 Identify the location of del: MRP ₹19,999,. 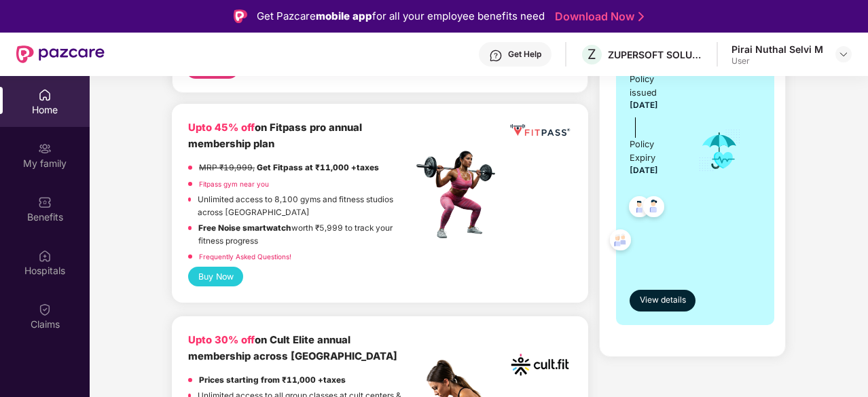
(226, 168).